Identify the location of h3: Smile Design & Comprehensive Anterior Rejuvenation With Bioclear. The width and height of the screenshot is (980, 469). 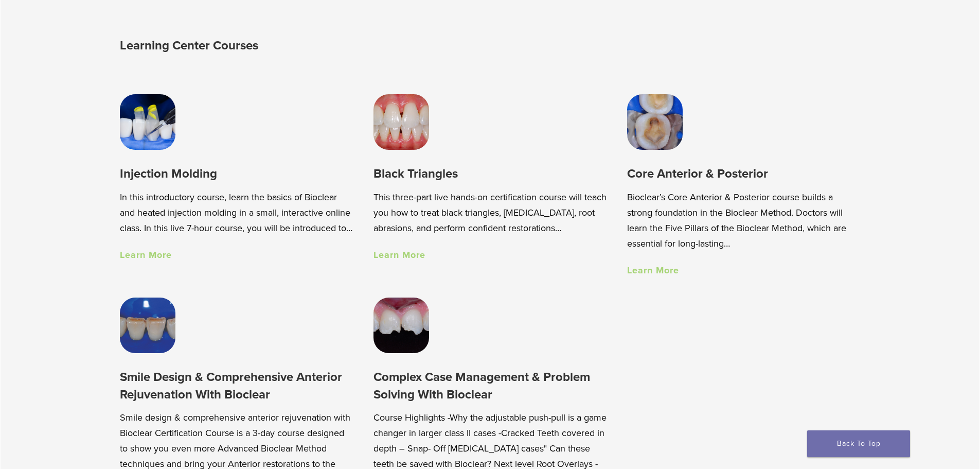
(236, 385).